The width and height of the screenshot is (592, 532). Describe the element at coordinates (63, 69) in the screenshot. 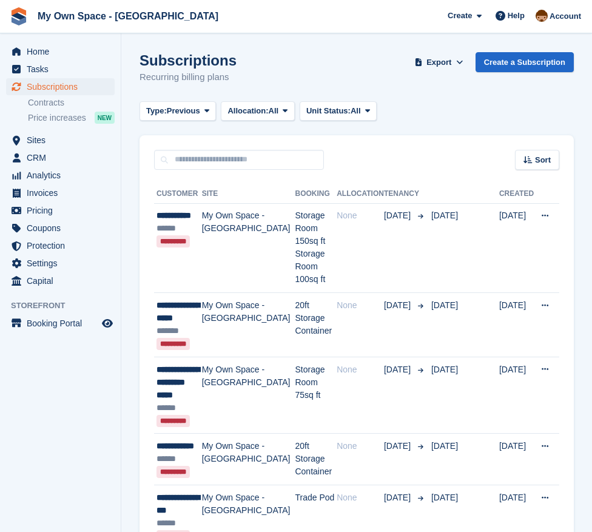

I see `span: Tasks` at that location.